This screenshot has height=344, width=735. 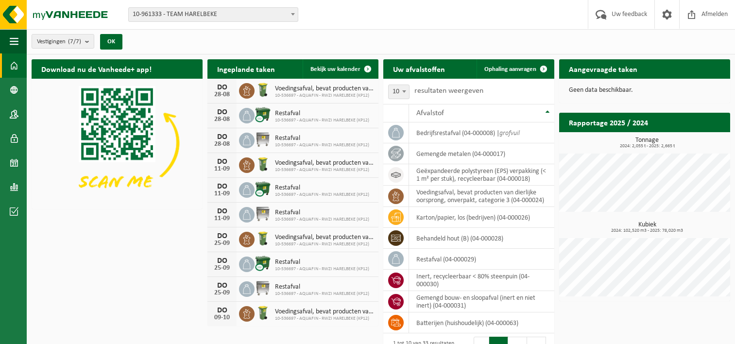 What do you see at coordinates (117, 143) in the screenshot?
I see `img: Download de VHEPlus App` at bounding box center [117, 143].